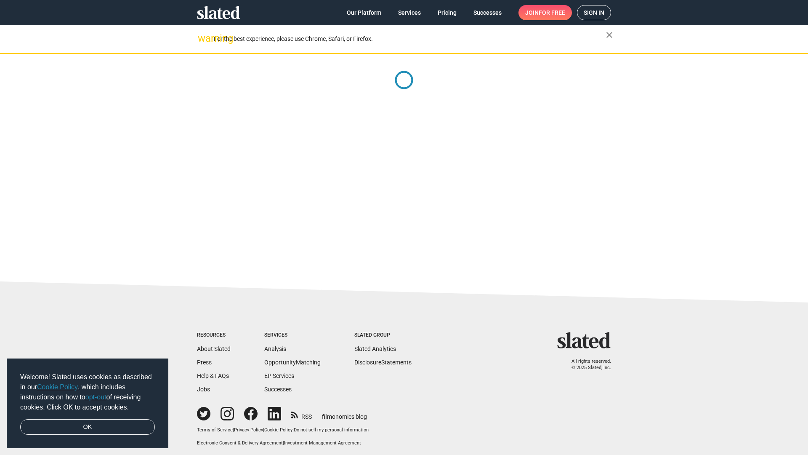 The width and height of the screenshot is (808, 455). I want to click on a: Pricing, so click(447, 13).